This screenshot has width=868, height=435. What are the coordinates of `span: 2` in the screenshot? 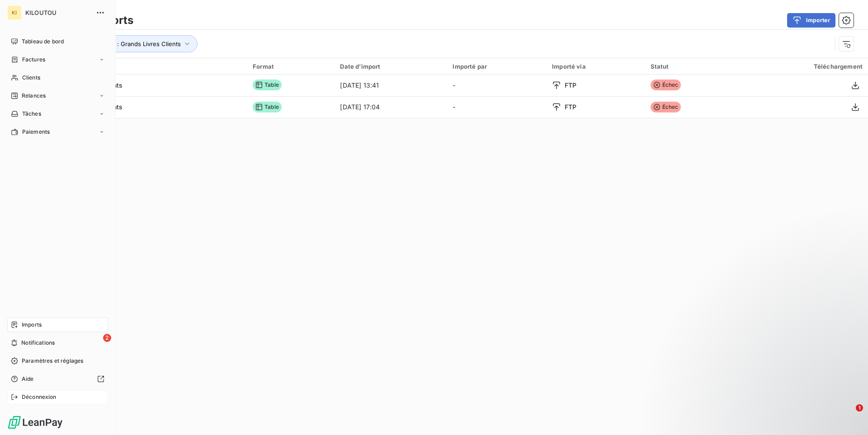 It's located at (107, 338).